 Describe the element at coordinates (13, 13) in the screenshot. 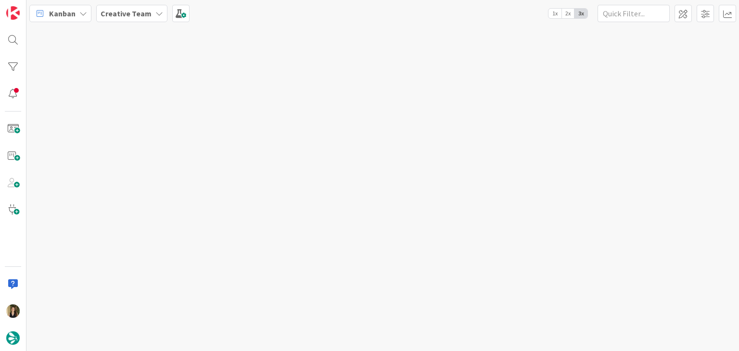

I see `img: Visit kanbanzone.com` at that location.